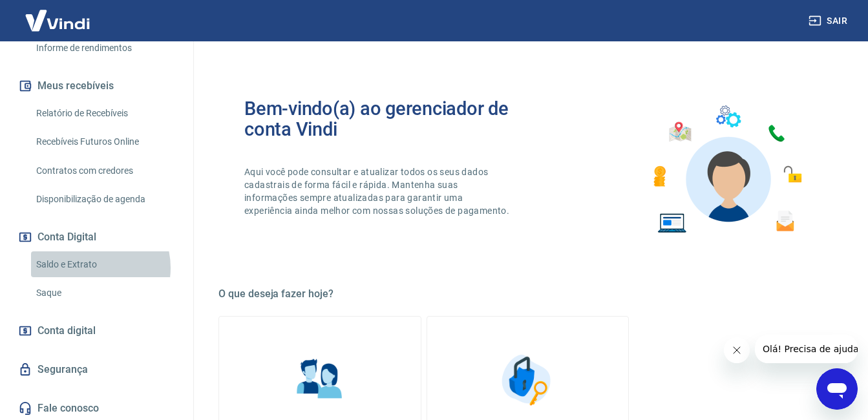  I want to click on a: Saque, so click(104, 293).